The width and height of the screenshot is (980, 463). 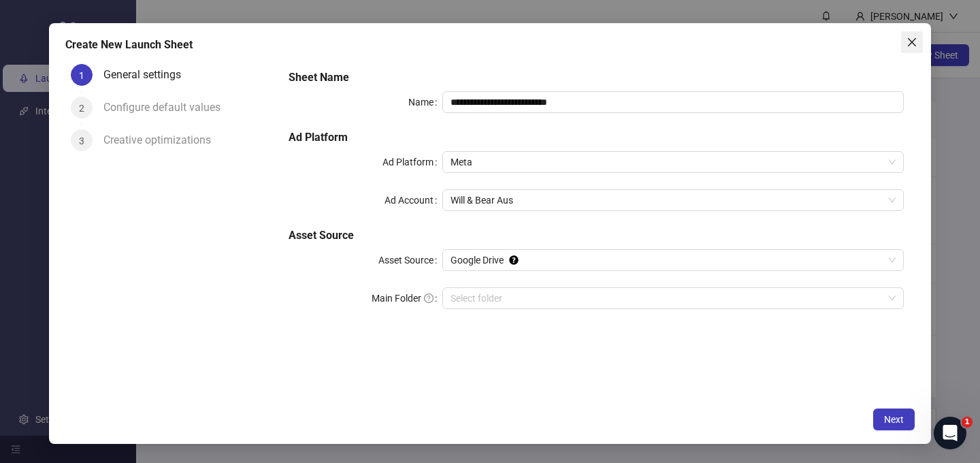 I want to click on div: Creative optimizations, so click(x=163, y=141).